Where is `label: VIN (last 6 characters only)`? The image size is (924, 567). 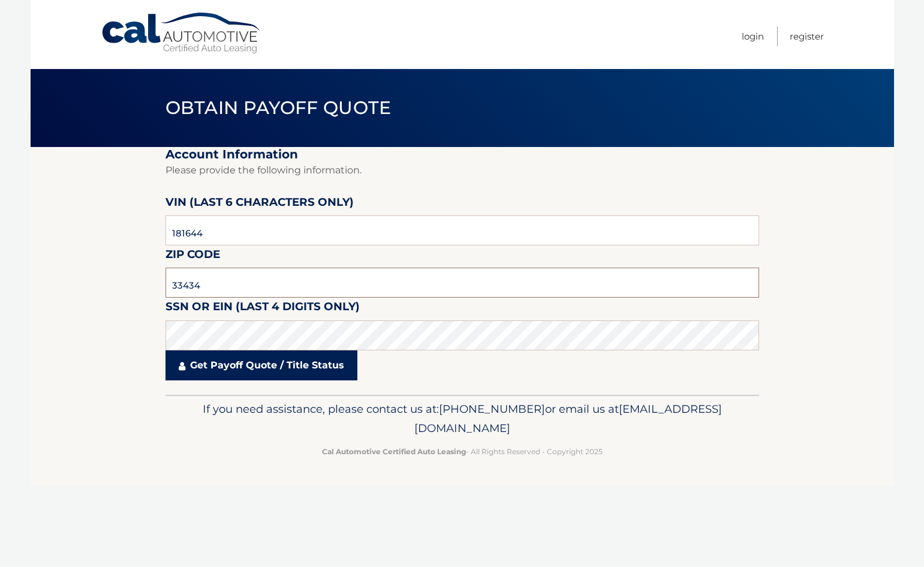
label: VIN (last 6 characters only) is located at coordinates (259, 204).